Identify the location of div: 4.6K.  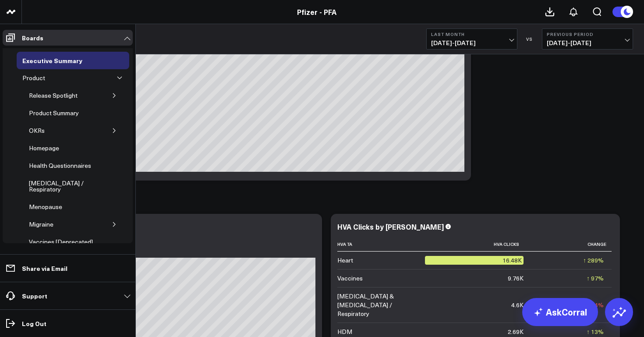
(518, 305).